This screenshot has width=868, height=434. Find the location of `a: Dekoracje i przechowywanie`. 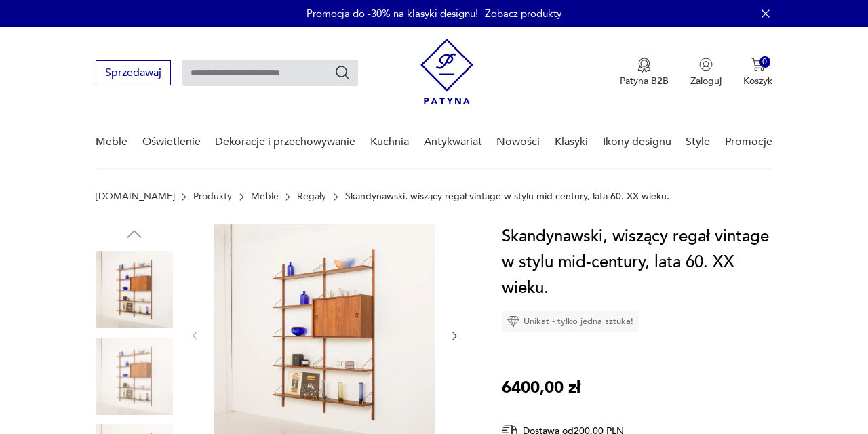

a: Dekoracje i przechowywanie is located at coordinates (285, 142).